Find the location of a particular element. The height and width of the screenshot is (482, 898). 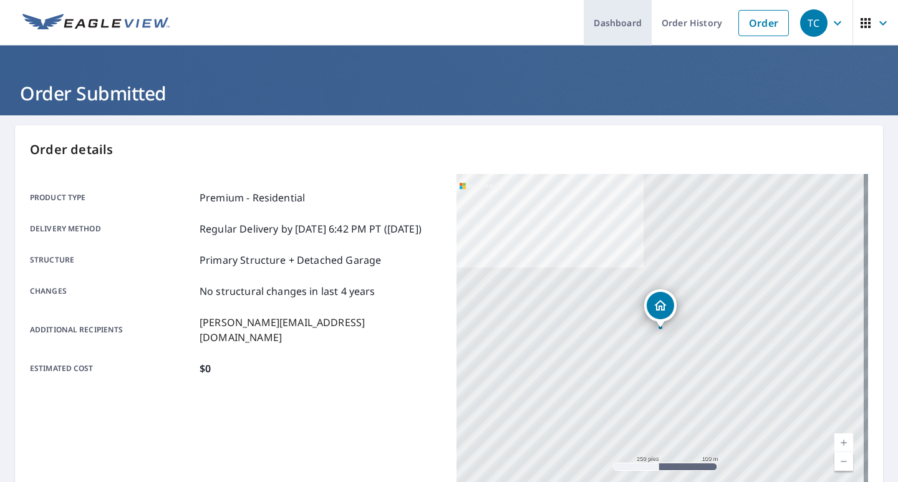

p: Additional recipients is located at coordinates (112, 330).